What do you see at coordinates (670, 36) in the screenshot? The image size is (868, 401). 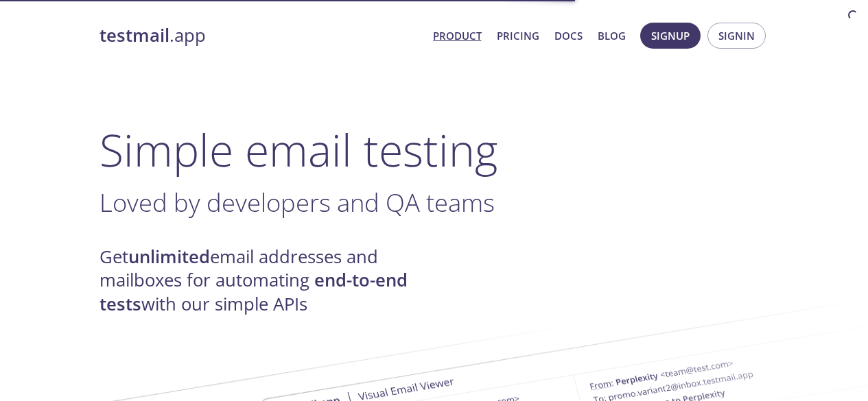 I see `span: Signup` at bounding box center [670, 36].